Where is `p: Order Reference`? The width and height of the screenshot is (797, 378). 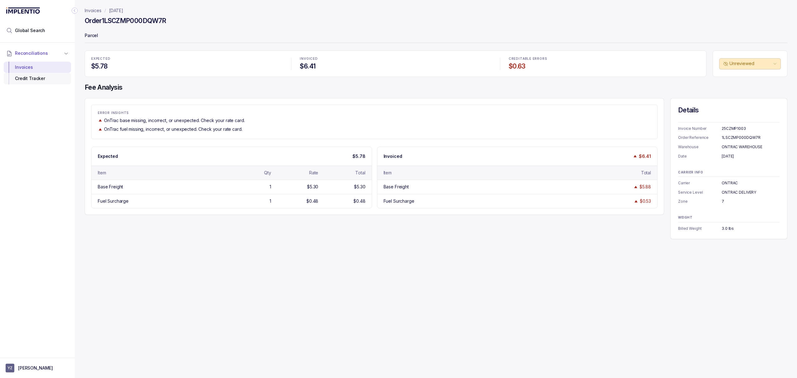 p: Order Reference is located at coordinates (700, 138).